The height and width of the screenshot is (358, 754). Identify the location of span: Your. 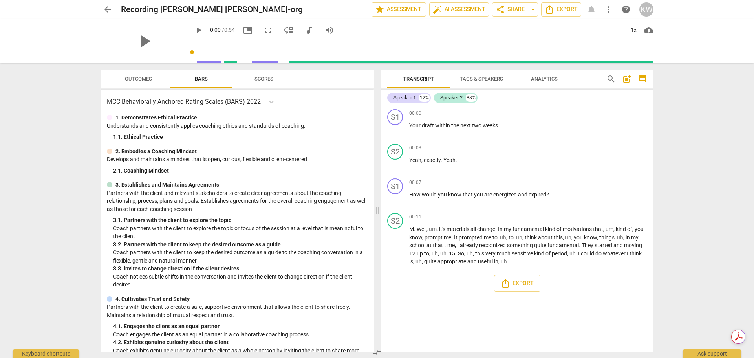
(416, 125).